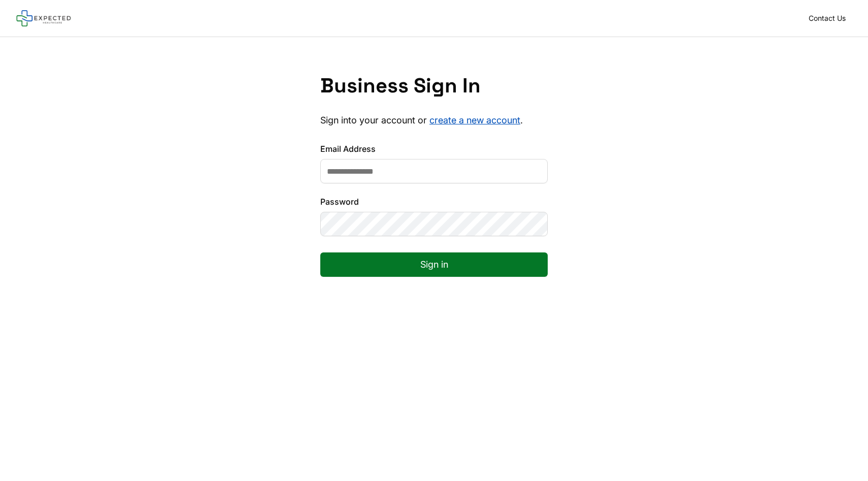 The image size is (868, 481). What do you see at coordinates (434, 120) in the screenshot?
I see `p: Sign into your account or .` at bounding box center [434, 120].